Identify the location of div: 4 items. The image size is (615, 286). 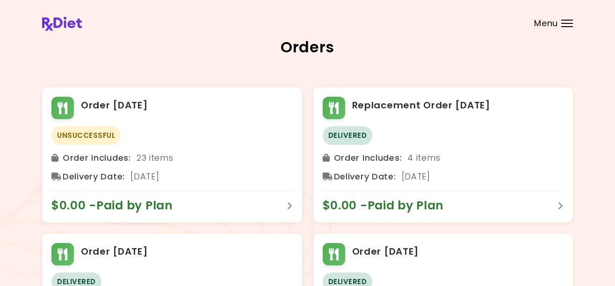
(444, 158).